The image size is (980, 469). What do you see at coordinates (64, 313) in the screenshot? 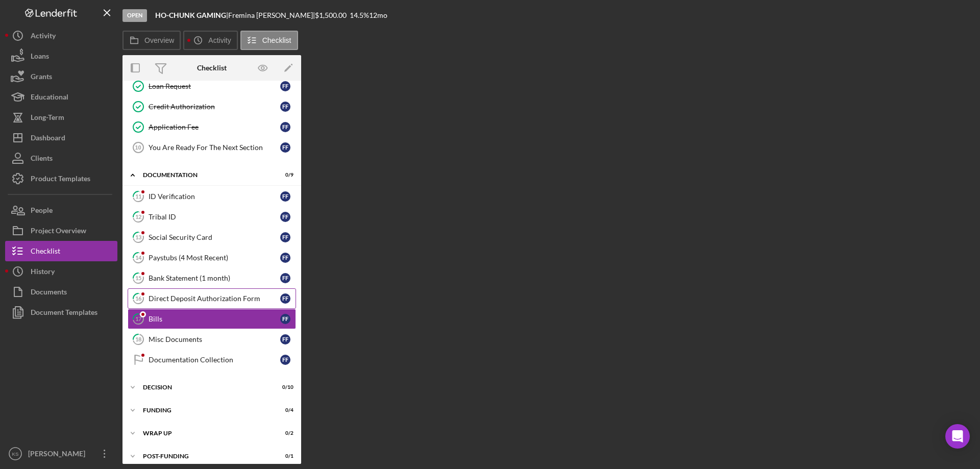
I see `div: Document Templates` at bounding box center [64, 313].